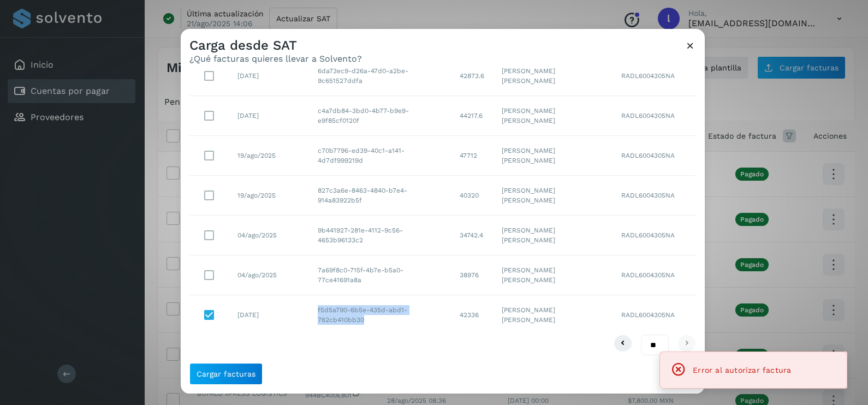  Describe the element at coordinates (380, 195) in the screenshot. I see `td: 827c3a6e-8463-4840-b7e4-914a83922b5f` at that location.